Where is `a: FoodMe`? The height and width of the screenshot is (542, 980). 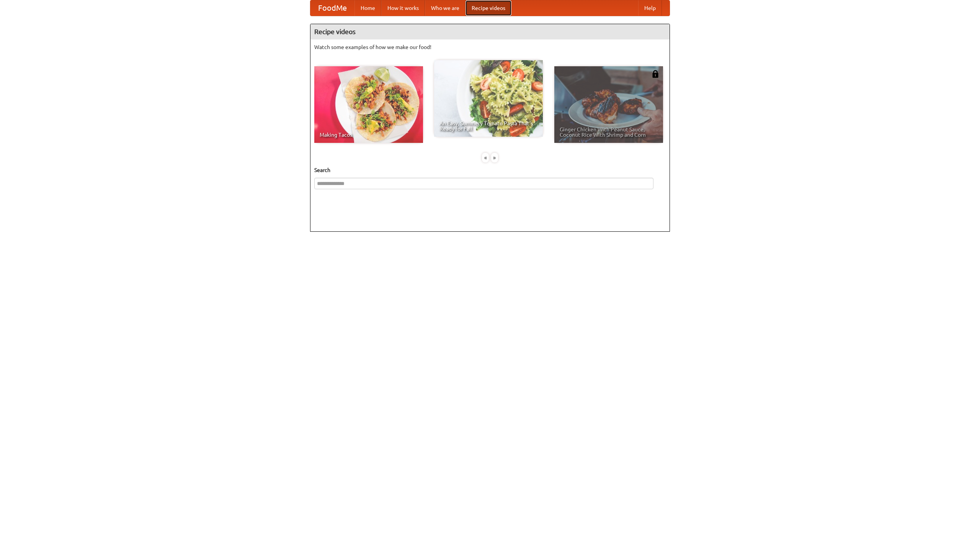 a: FoodMe is located at coordinates (332, 8).